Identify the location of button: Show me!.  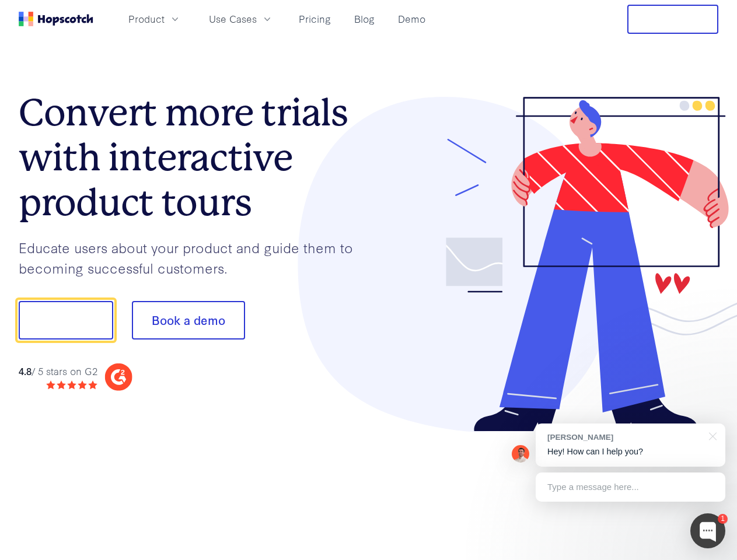
(66, 321).